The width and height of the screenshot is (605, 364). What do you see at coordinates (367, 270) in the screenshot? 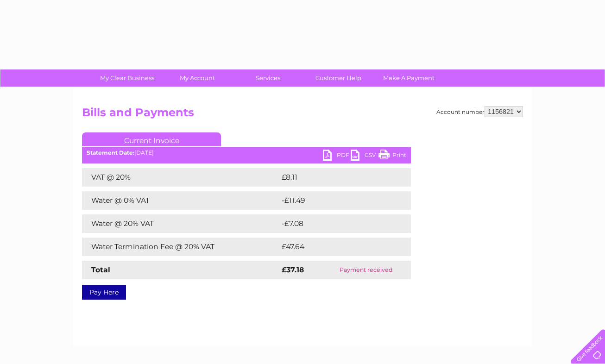
I see `td: Payment received` at bounding box center [367, 270].